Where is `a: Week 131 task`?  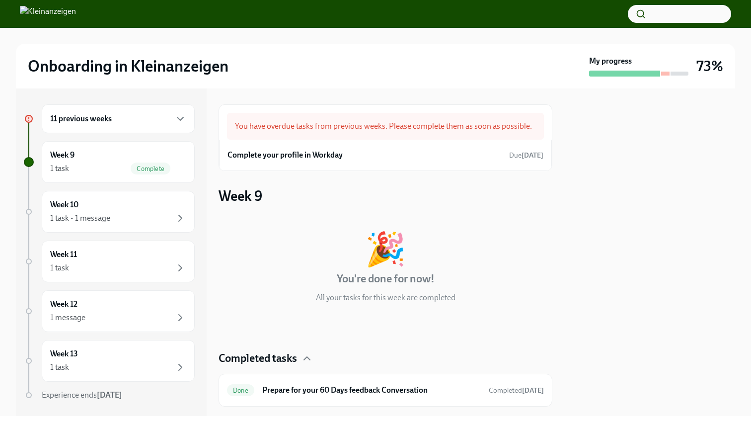 a: Week 131 task is located at coordinates (109, 361).